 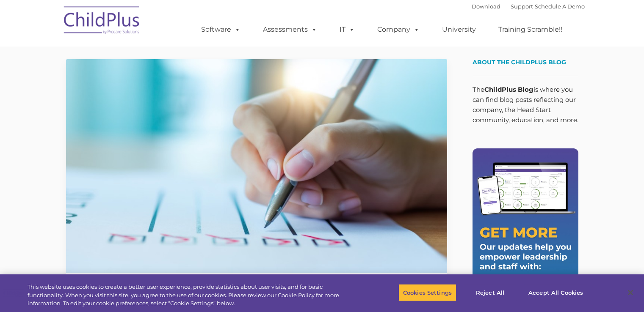 I want to click on a: Support, so click(x=521, y=6).